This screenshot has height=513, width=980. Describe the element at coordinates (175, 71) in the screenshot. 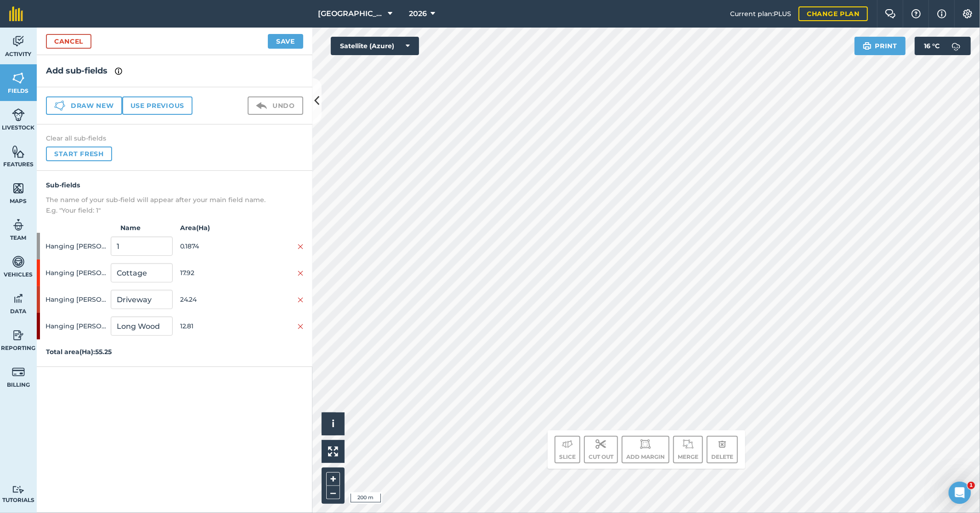

I see `h2: Add sub-fields` at that location.